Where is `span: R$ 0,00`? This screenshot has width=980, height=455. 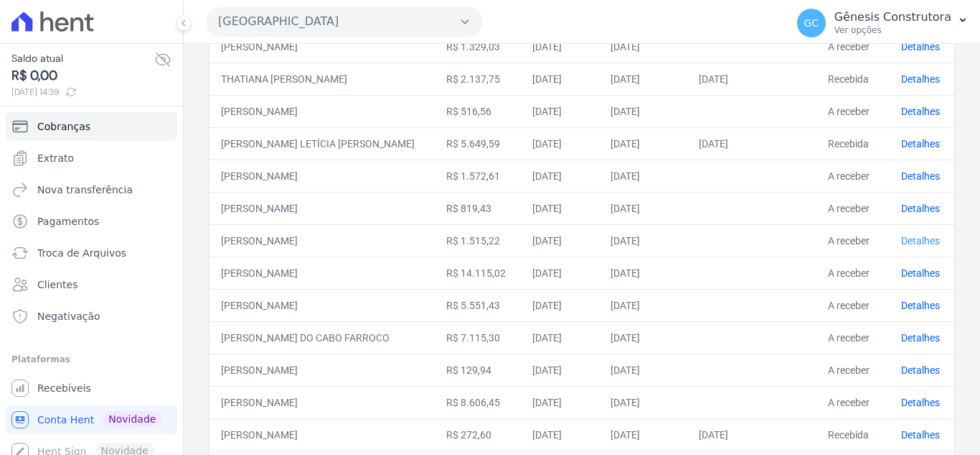
span: R$ 0,00 is located at coordinates (83, 76).